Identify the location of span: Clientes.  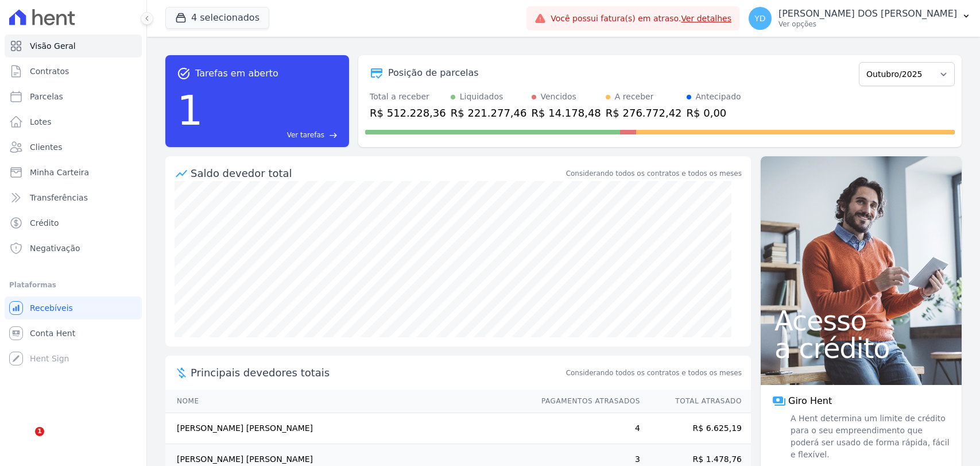
(46, 147).